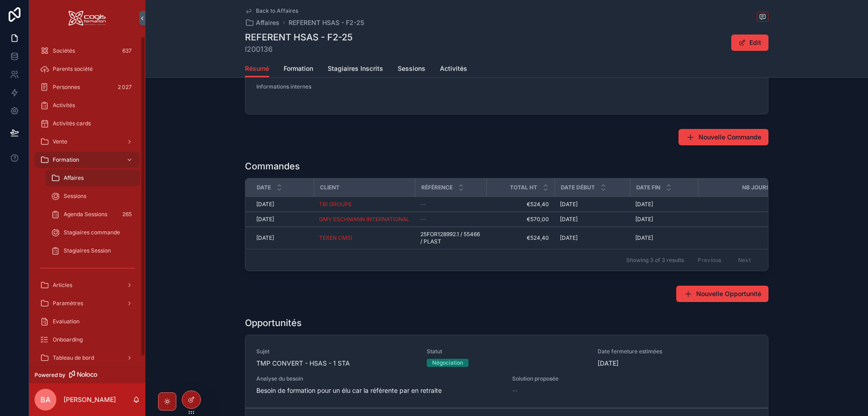  What do you see at coordinates (86, 214) in the screenshot?
I see `span: Agenda Sessions` at bounding box center [86, 214].